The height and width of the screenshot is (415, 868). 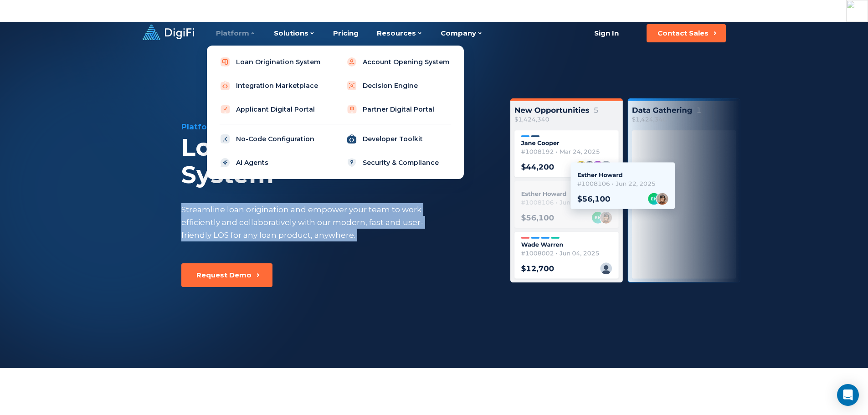 What do you see at coordinates (227, 275) in the screenshot?
I see `a: Request Demo` at bounding box center [227, 275].